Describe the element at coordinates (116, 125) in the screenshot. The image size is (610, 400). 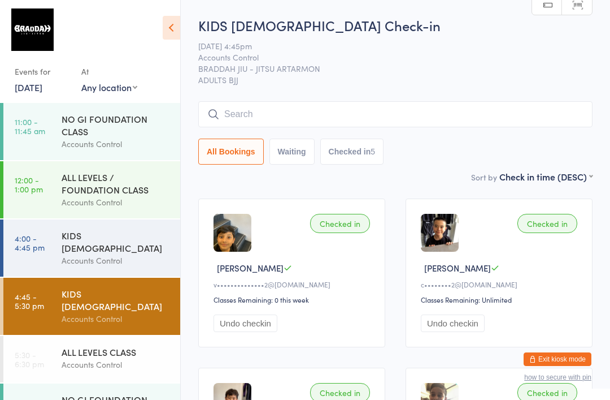
I see `div: NO GI FOUNDATION CLASS` at that location.